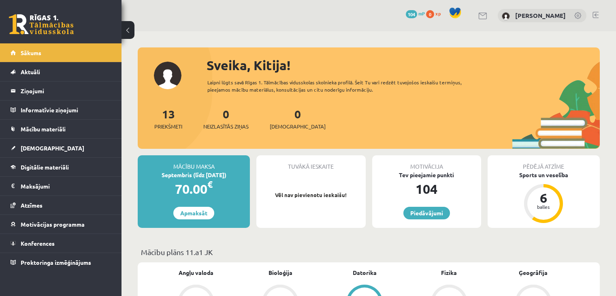 Image resolution: width=616 pixels, height=296 pixels. I want to click on div: Pēdējā atzīme, so click(544, 163).